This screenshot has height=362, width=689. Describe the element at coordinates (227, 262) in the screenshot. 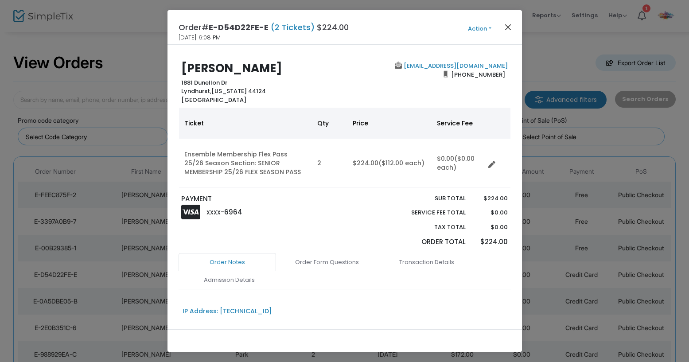

I see `a: Order Notes` at that location.